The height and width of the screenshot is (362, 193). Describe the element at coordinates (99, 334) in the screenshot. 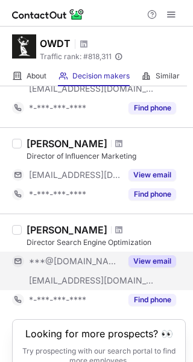

I see `header: Looking for more prospects? 👀` at that location.